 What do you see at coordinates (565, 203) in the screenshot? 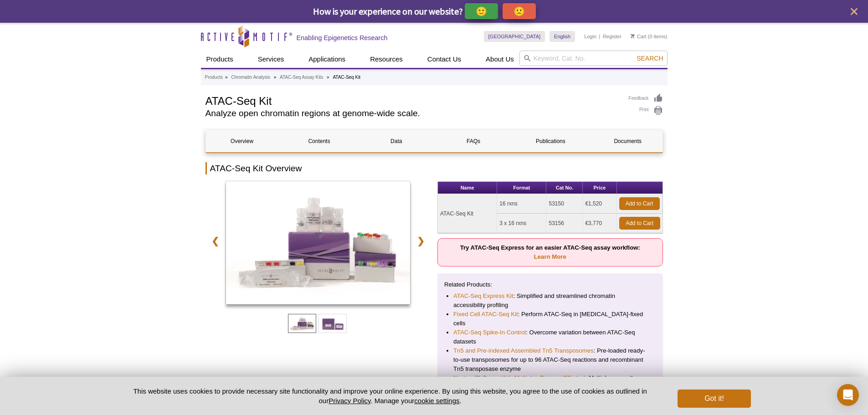
I see `td: 53150` at bounding box center [565, 203].